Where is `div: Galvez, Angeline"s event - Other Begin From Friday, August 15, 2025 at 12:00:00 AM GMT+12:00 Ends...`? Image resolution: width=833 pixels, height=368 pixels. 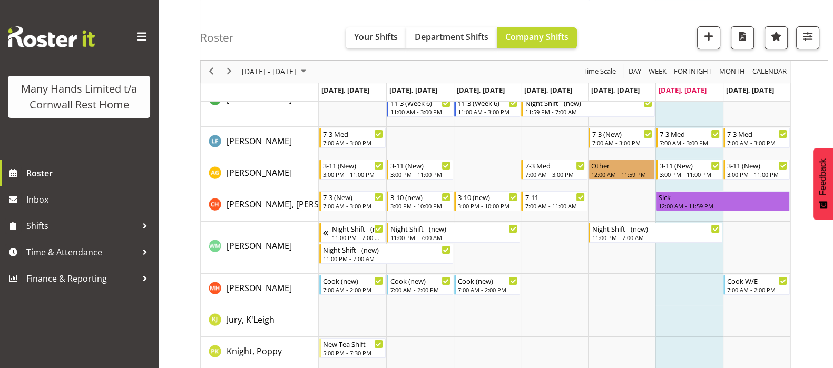 div: Galvez, Angeline"s event - Other Begin From Friday, August 15, 2025 at 12:00:00 AM GMT+12:00 Ends... is located at coordinates (621, 170).